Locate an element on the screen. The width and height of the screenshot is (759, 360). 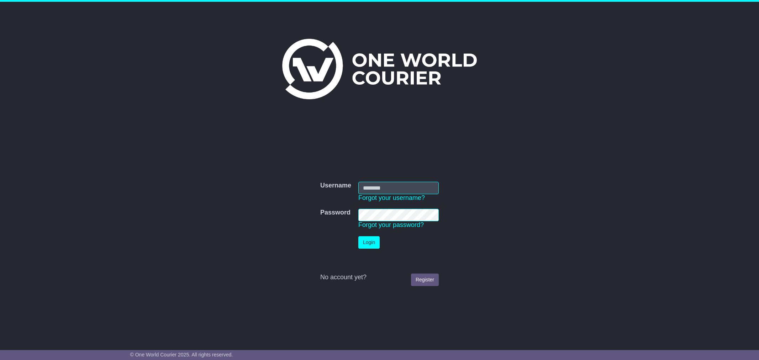
a: Forgot your password? is located at coordinates (391, 225).